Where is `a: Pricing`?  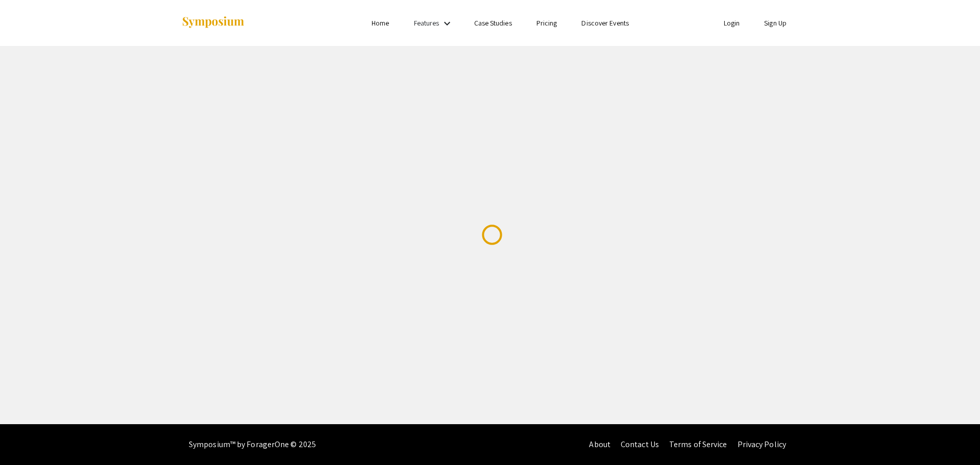 a: Pricing is located at coordinates (547, 23).